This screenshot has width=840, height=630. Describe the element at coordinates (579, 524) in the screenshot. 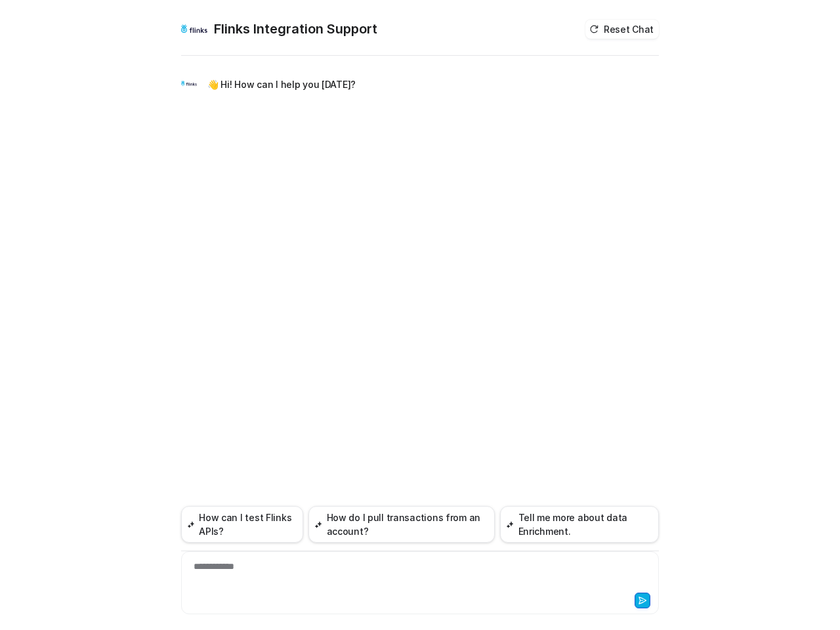

I see `button: Tell me more about data Enrichment.` at that location.